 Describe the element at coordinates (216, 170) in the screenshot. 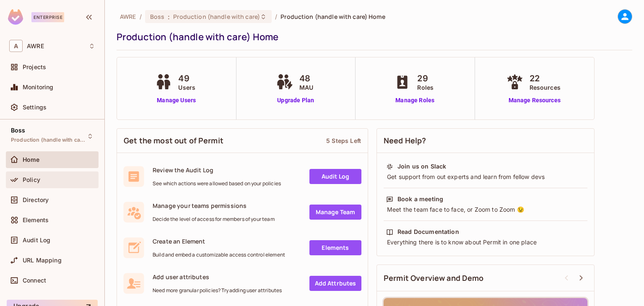

I see `span: Review the Audit Log` at that location.